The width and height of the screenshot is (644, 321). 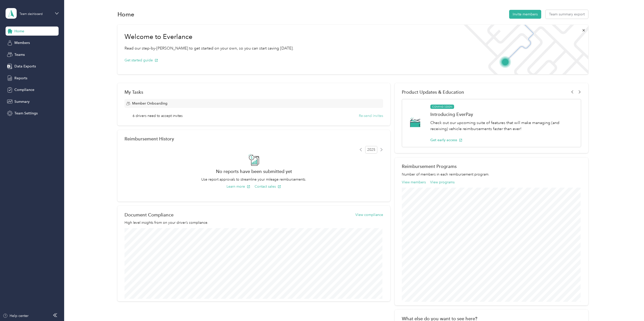 What do you see at coordinates (238, 186) in the screenshot?
I see `button: Learn more` at bounding box center [238, 186].